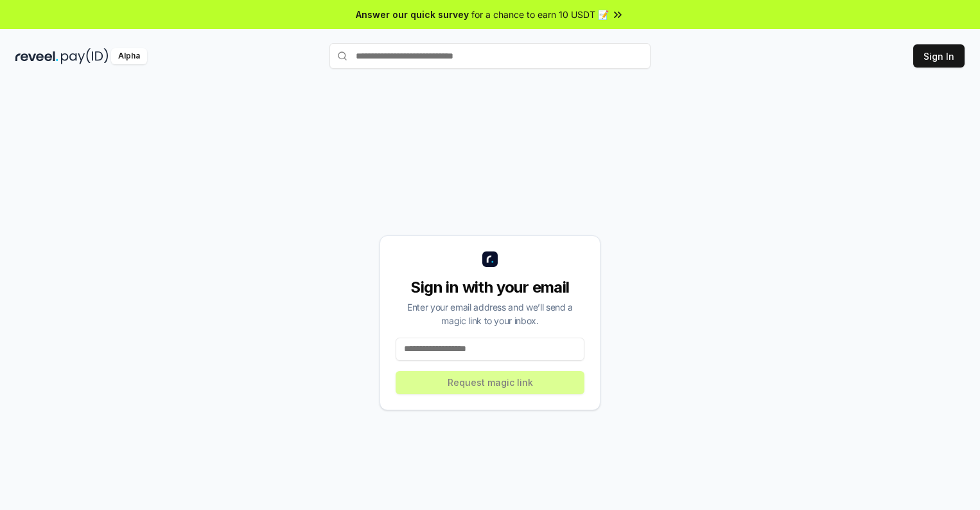 This screenshot has height=510, width=980. Describe the element at coordinates (939, 56) in the screenshot. I see `button: Sign In` at that location.